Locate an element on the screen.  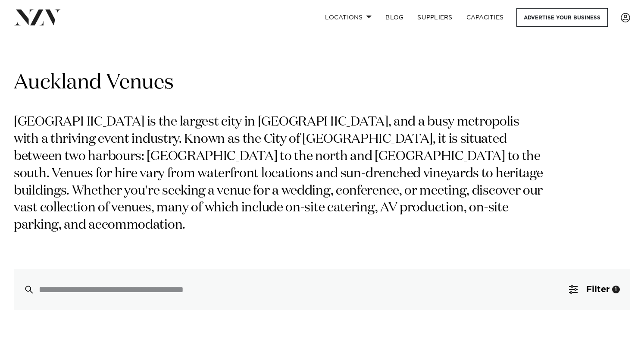
img: nzv-logo.png is located at coordinates (37, 17).